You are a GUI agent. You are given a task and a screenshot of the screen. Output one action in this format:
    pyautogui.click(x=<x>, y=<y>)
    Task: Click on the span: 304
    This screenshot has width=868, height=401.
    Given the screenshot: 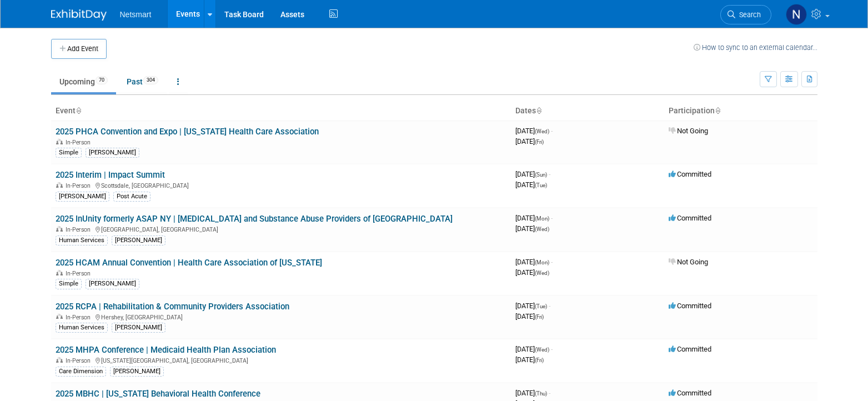 What is the action you would take?
    pyautogui.click(x=151, y=80)
    